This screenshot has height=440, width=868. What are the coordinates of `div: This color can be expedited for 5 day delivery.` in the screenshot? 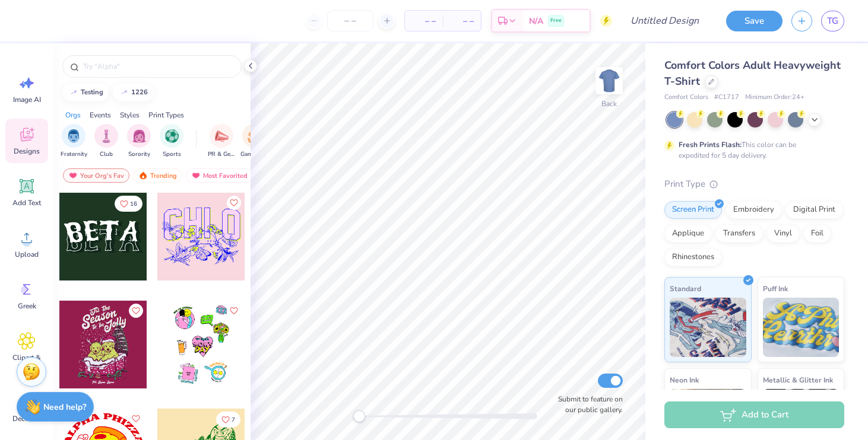 It's located at (752, 150).